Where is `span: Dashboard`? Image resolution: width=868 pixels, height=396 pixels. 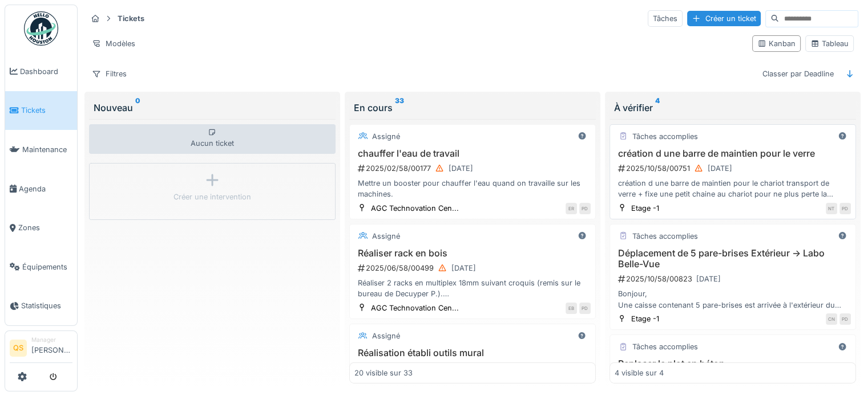
span: Dashboard is located at coordinates (46, 71).